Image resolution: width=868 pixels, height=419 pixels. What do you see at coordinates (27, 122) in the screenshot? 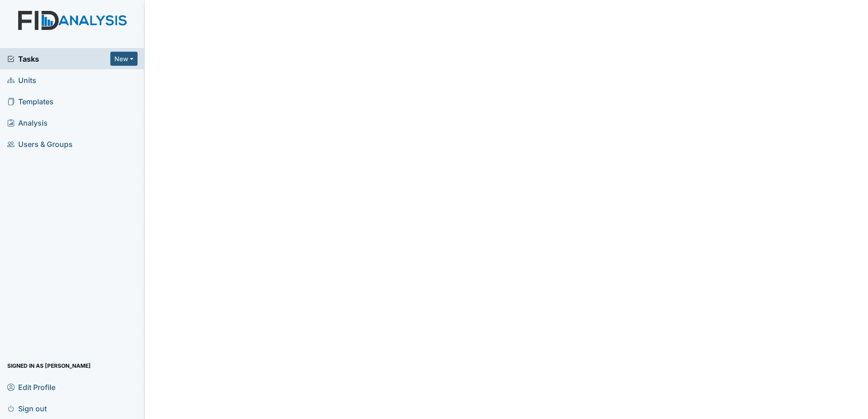
I see `span: Analysis` at bounding box center [27, 122].